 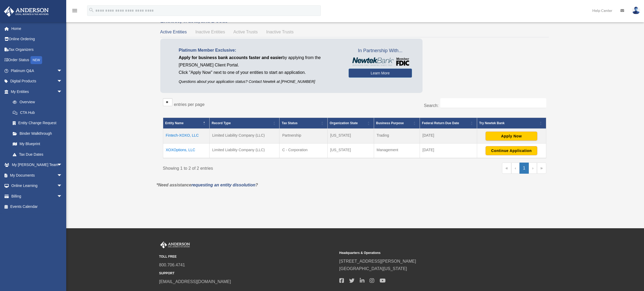 What do you see at coordinates (36, 91) in the screenshot?
I see `a: My Entitiesarrow_drop_down` at bounding box center [36, 91].